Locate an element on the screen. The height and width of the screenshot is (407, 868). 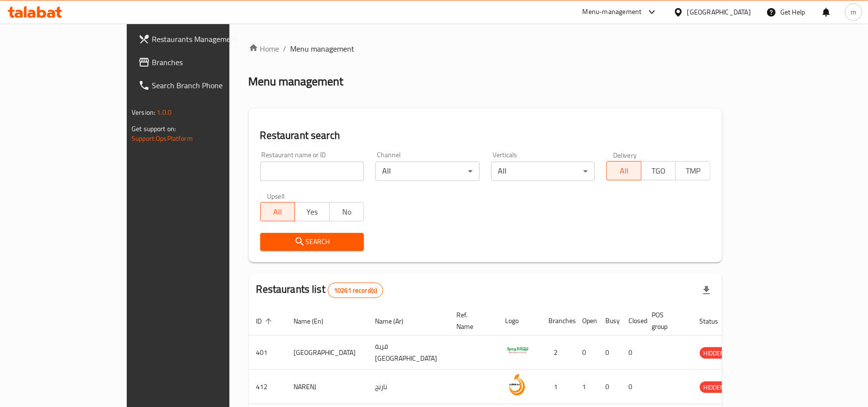
td: NARENJ is located at coordinates (327, 387).